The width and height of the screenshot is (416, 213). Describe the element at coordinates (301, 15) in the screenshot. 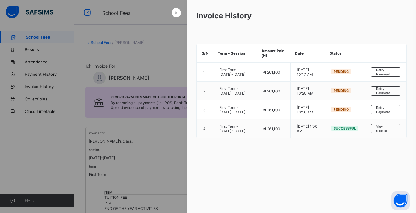

I see `h1: Invoice History` at that location.